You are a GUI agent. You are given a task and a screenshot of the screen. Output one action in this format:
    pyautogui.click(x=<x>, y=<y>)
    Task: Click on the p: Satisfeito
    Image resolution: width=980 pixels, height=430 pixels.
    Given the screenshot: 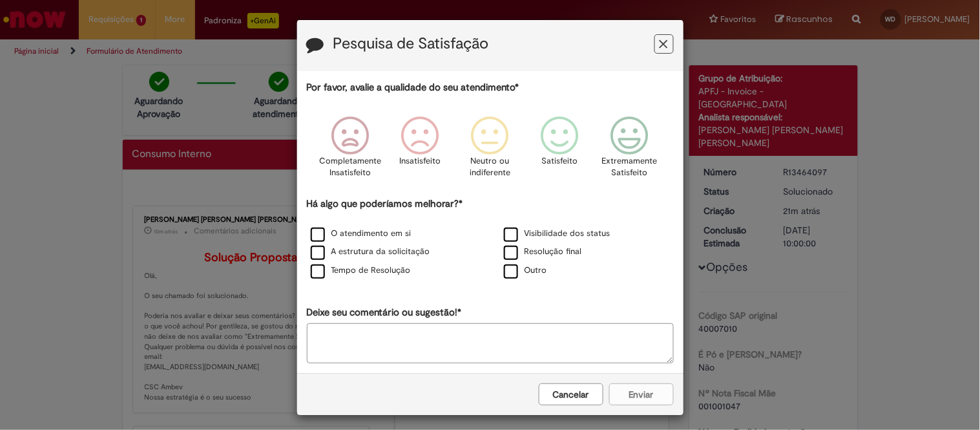 What is the action you would take?
    pyautogui.click(x=560, y=161)
    